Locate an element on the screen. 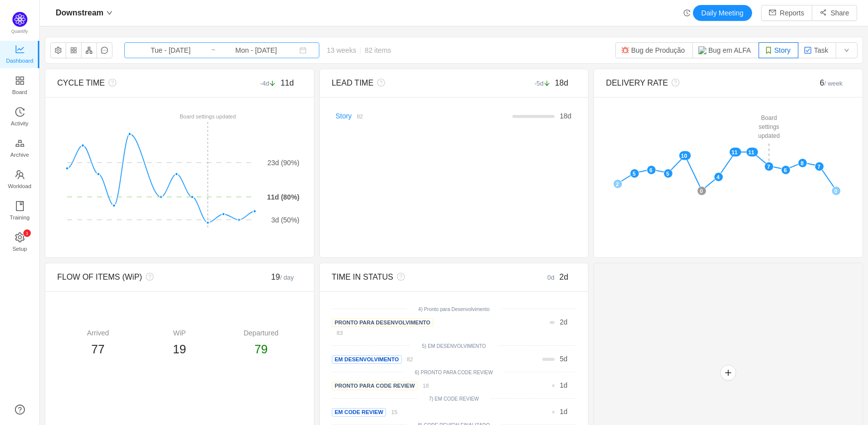 This screenshot has width=868, height=425. i: icon: book is located at coordinates (20, 206).